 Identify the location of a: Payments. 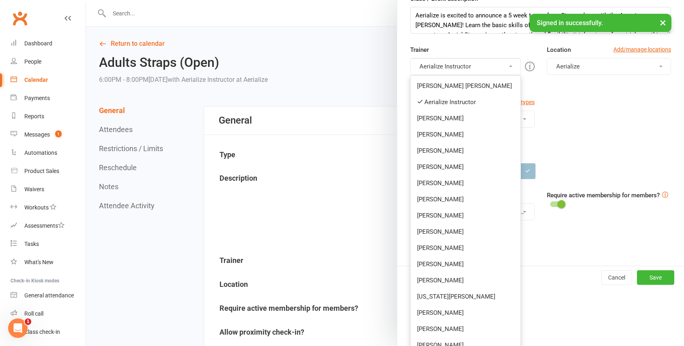
(48, 98).